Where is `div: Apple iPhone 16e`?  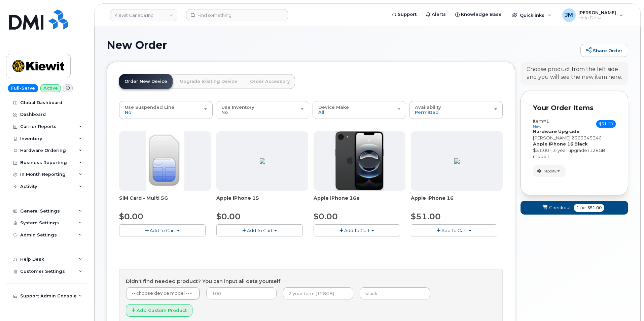
div: Apple iPhone 16e is located at coordinates (359, 202).